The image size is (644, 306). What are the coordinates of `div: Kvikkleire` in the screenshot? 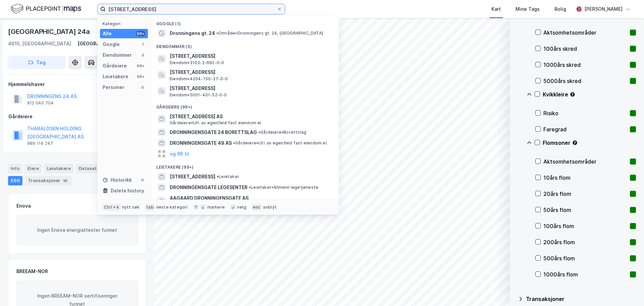 It's located at (589, 94).